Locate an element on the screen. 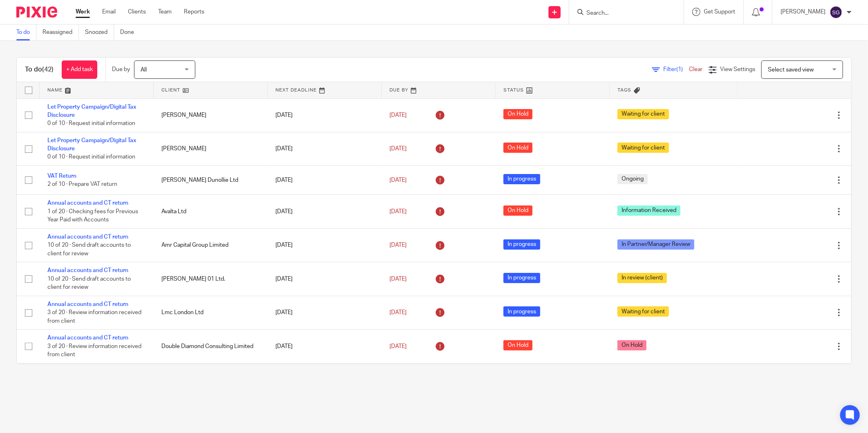  a: Clear is located at coordinates (695, 70).